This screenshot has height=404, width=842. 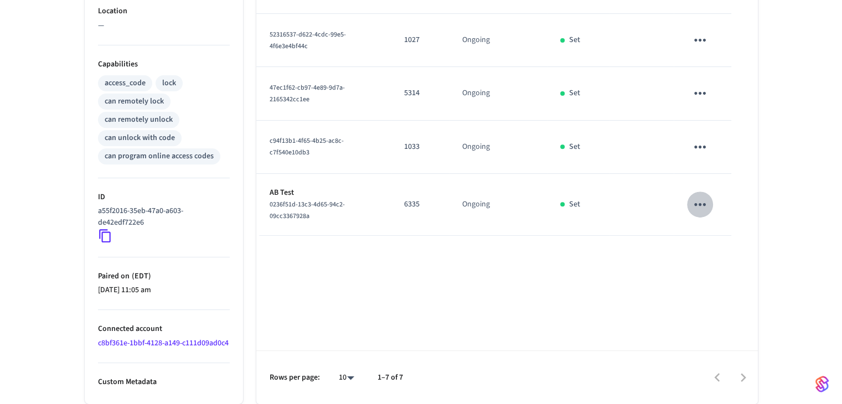 I want to click on span: ( EDT ), so click(x=140, y=276).